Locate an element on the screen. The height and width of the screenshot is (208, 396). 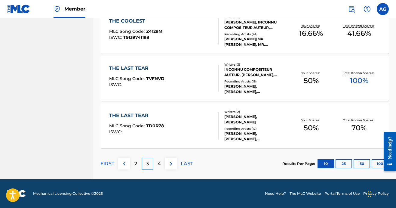
img: MLC Logo is located at coordinates (19, 9).